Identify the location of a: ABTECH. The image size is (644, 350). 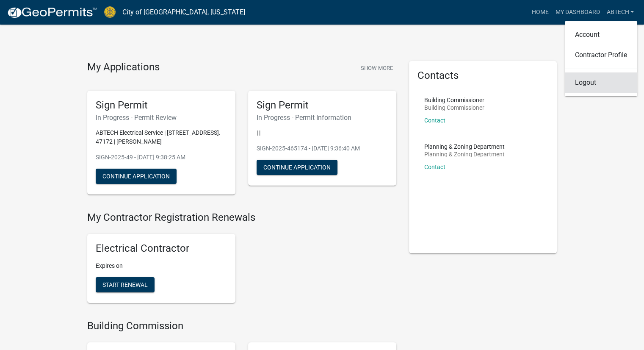
(620, 12).